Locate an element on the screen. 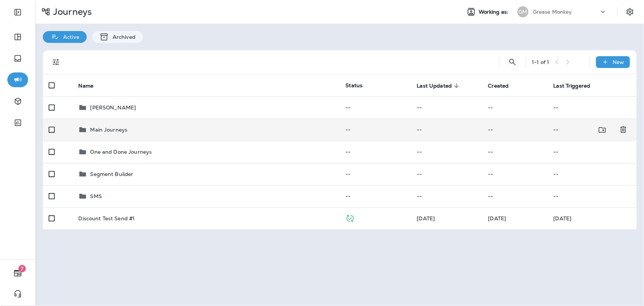 Image resolution: width=644 pixels, height=306 pixels. span: Working as: is located at coordinates (495, 12).